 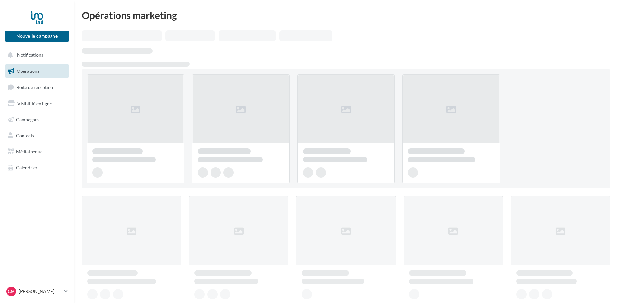 What do you see at coordinates (37, 136) in the screenshot?
I see `a: Contacts` at bounding box center [37, 136].